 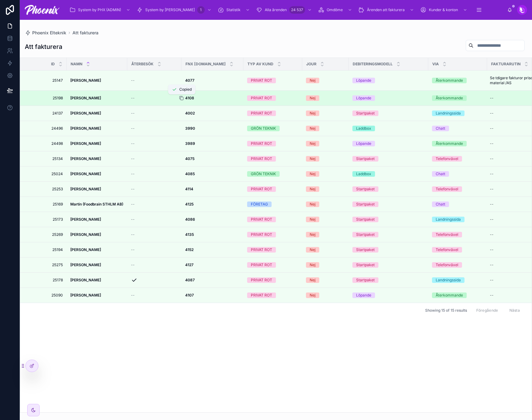 What do you see at coordinates (190, 280) in the screenshot?
I see `strong: 4087` at bounding box center [190, 280].